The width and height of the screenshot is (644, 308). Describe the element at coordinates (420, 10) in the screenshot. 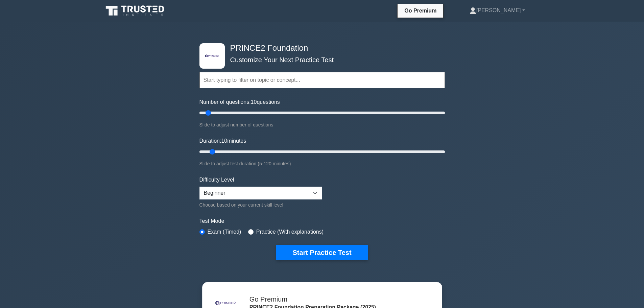

I see `a: Go Premium` at that location.